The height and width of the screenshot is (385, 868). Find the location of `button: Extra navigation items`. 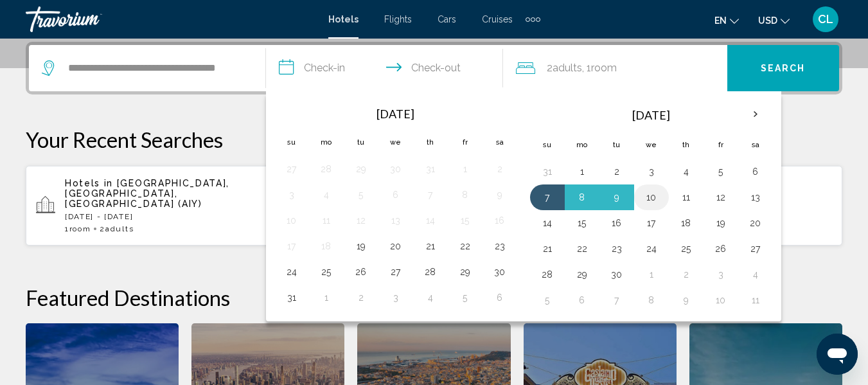

button: Extra navigation items is located at coordinates (533, 19).